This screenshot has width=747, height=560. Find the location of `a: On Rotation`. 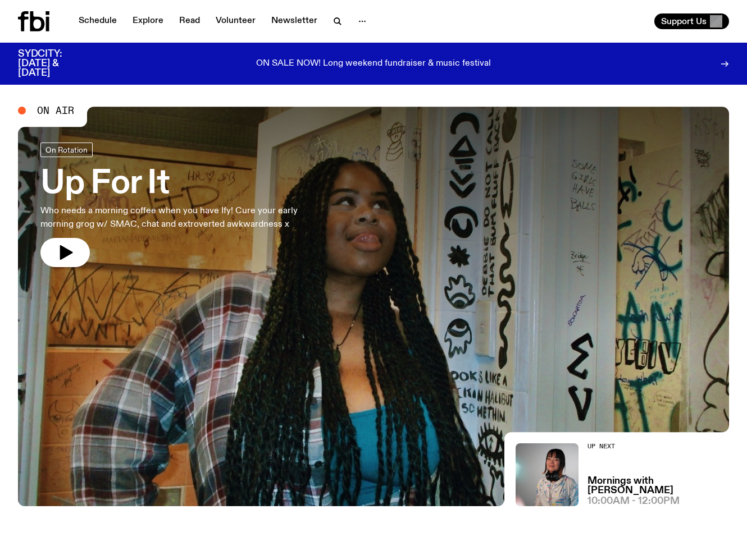

a: On Rotation is located at coordinates (66, 150).